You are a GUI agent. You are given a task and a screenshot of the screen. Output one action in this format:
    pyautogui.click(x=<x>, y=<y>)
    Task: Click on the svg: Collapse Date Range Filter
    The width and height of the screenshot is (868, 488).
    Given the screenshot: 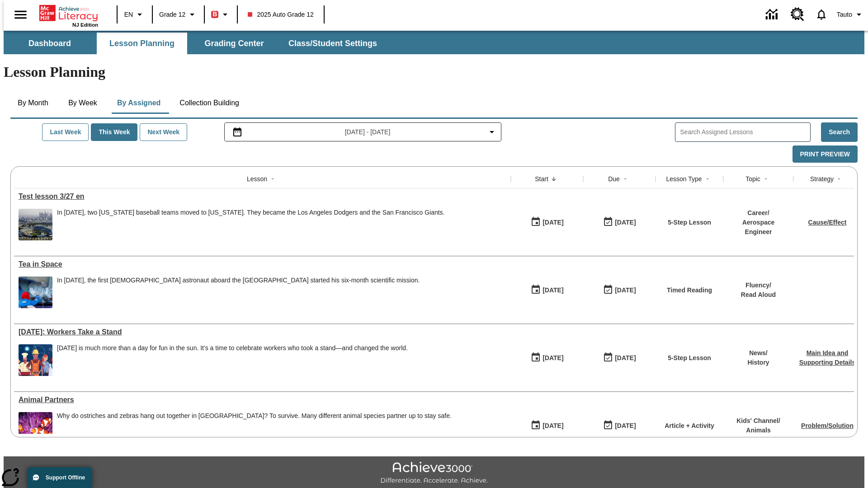 What is the action you would take?
    pyautogui.click(x=492, y=132)
    